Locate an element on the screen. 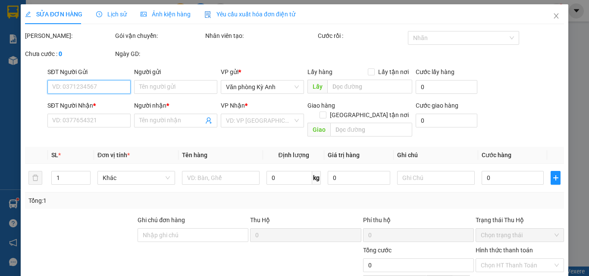  span: Thu Hộ is located at coordinates (260, 220).